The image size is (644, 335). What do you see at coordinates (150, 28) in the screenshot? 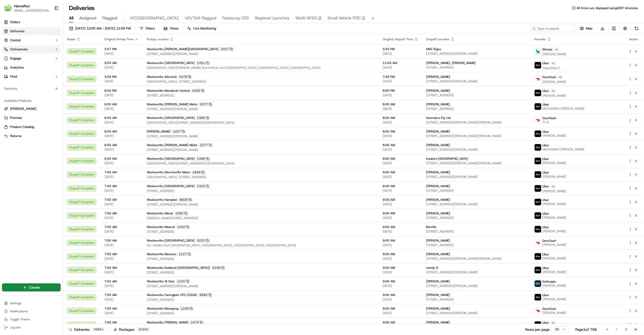
I see `span: Filters` at bounding box center [150, 28].